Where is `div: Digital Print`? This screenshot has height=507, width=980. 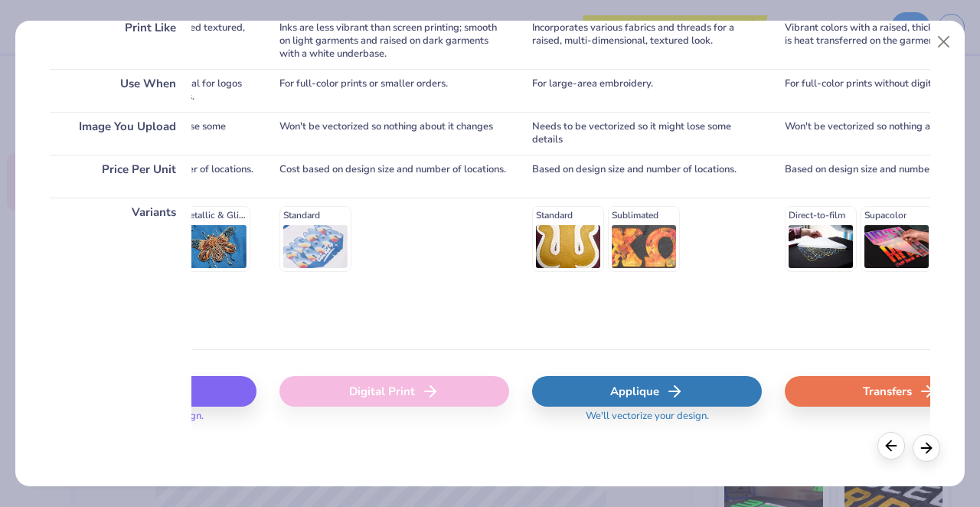 div: Digital Print is located at coordinates (395, 391).